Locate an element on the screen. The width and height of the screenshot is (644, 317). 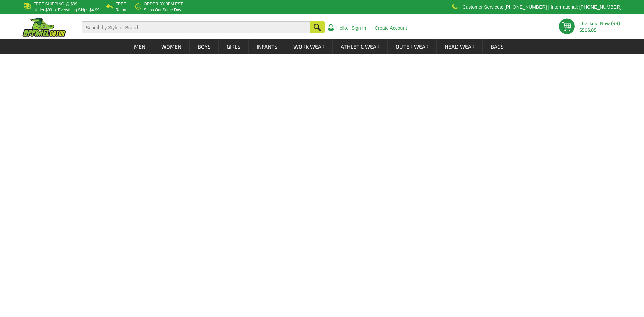
a: Women is located at coordinates (171, 47).